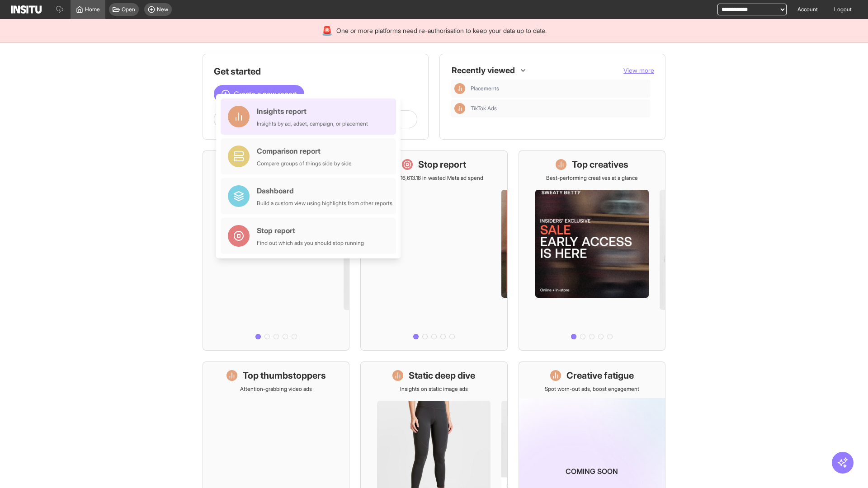  I want to click on h1: Get started, so click(316, 71).